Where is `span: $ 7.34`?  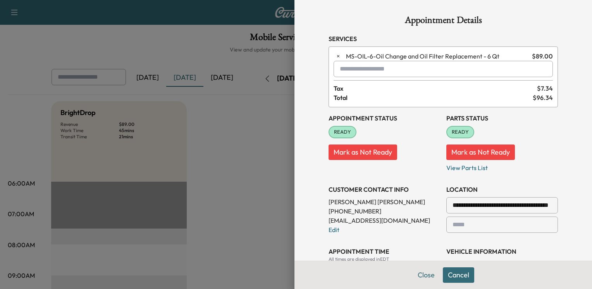 span: $ 7.34 is located at coordinates (545, 88).